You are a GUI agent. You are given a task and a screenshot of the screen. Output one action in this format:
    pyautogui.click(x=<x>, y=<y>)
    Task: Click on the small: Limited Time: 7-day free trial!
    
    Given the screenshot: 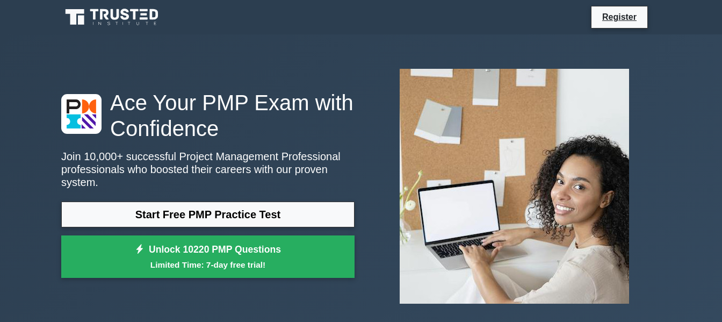 What is the action you would take?
    pyautogui.click(x=208, y=264)
    